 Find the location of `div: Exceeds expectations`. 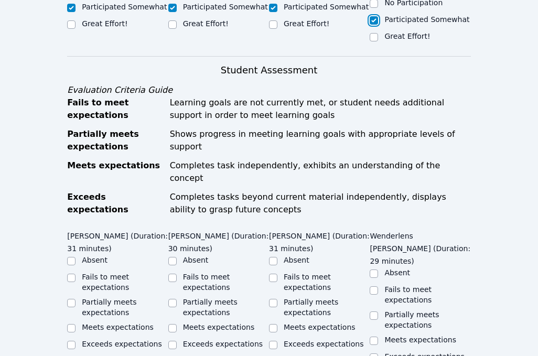

div: Exceeds expectations is located at coordinates (115, 204).